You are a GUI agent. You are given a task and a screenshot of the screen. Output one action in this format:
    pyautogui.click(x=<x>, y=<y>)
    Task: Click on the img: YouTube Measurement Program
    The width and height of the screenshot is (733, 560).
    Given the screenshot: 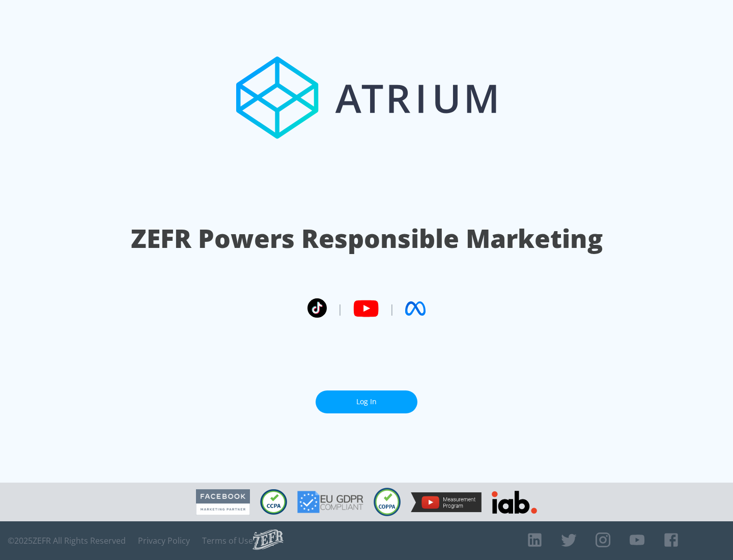 What is the action you would take?
    pyautogui.click(x=446, y=502)
    